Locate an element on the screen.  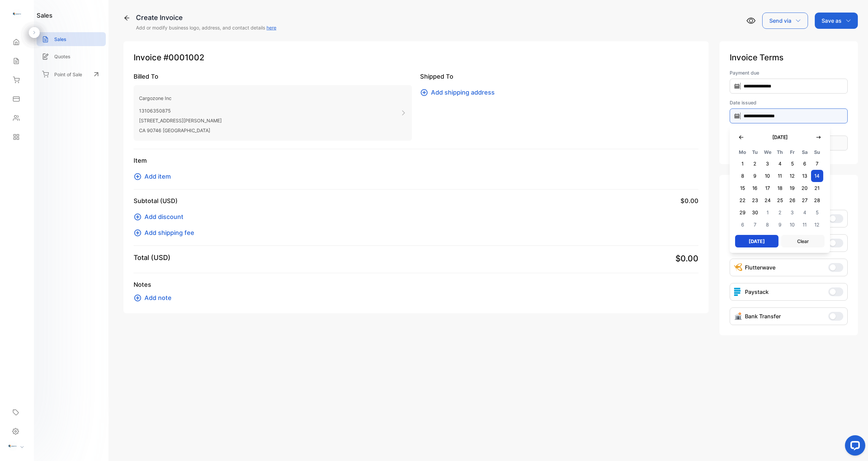
span: 29 is located at coordinates (743, 212).